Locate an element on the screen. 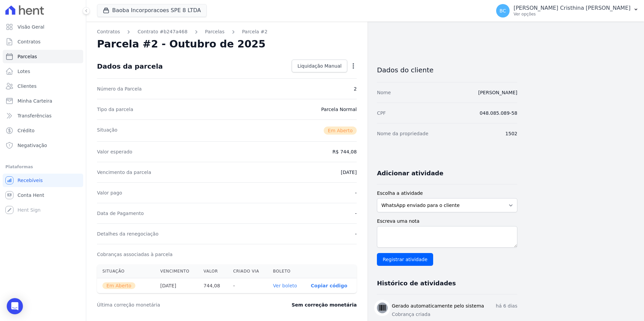 The image size is (644, 321). span: Recebíveis is located at coordinates (30, 180).